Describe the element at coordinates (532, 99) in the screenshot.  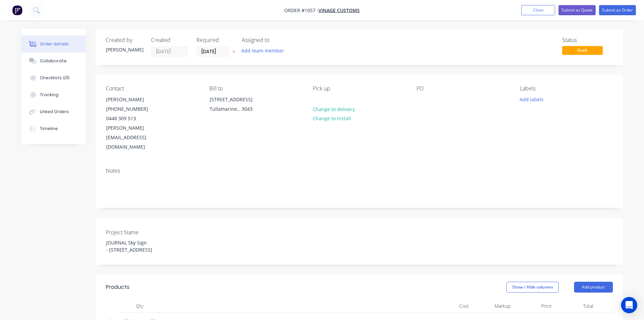
I see `button: Add labels` at that location.